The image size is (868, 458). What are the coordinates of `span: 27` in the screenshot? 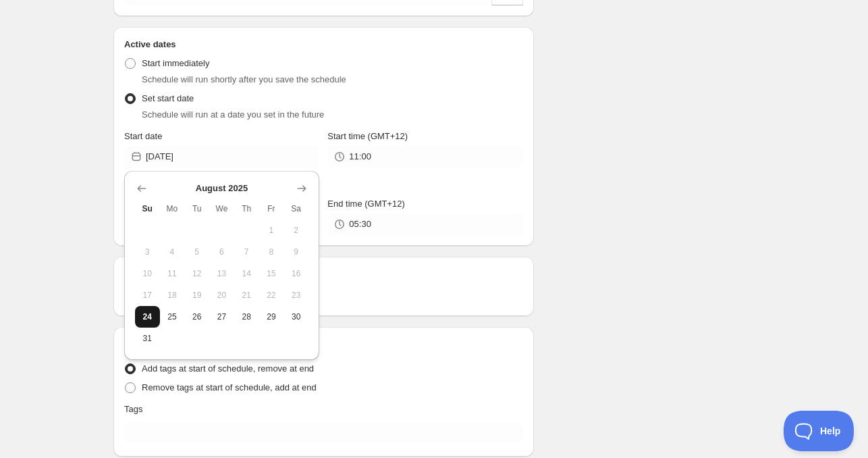 It's located at (222, 317).